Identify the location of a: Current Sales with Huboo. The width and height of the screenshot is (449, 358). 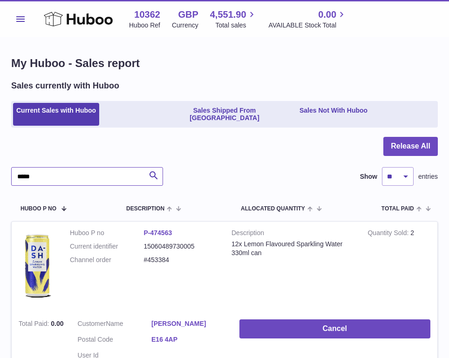
(56, 114).